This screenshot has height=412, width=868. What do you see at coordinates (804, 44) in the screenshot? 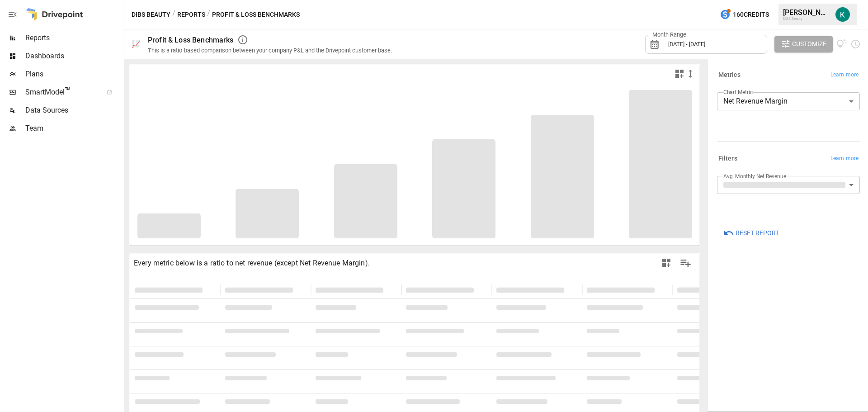
I see `button: Customize` at bounding box center [804, 44].